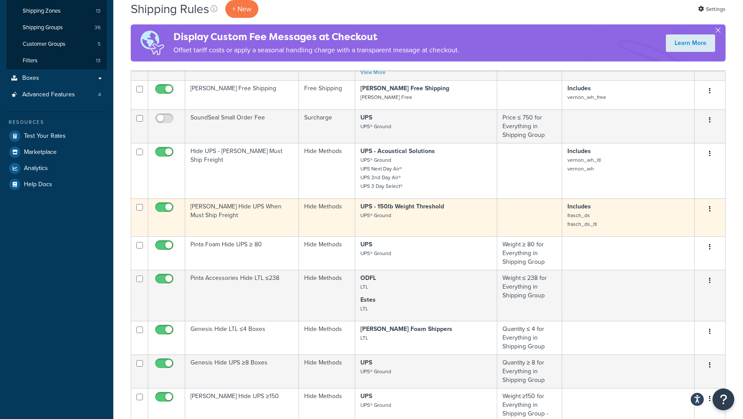  What do you see at coordinates (48, 95) in the screenshot?
I see `span: Advanced Features` at bounding box center [48, 95].